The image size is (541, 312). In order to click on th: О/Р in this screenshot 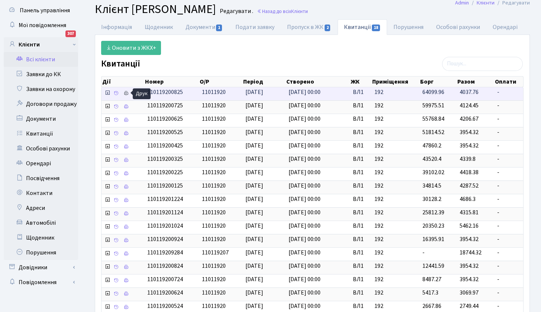, I will do `click(220, 82)`.